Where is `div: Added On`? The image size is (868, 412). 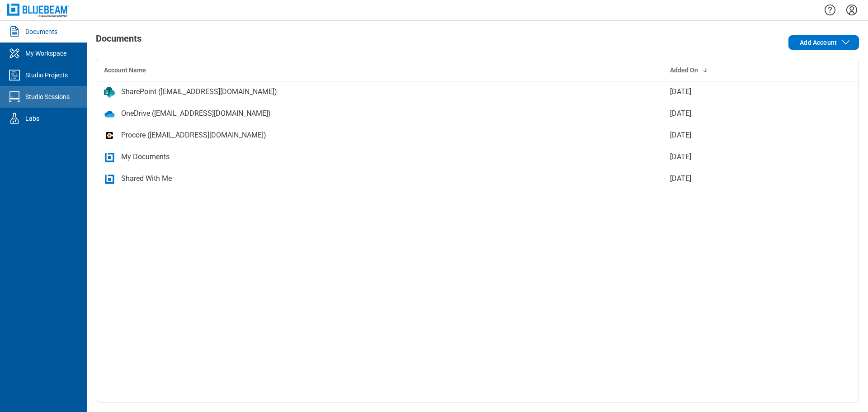 div: Added On is located at coordinates (739, 70).